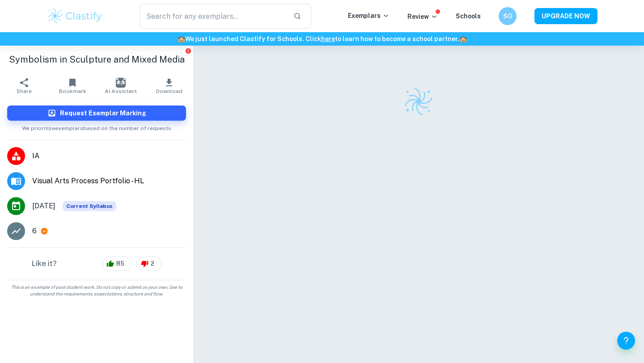 The image size is (644, 363). Describe the element at coordinates (97, 113) in the screenshot. I see `button: Request Exemplar Marking` at that location.